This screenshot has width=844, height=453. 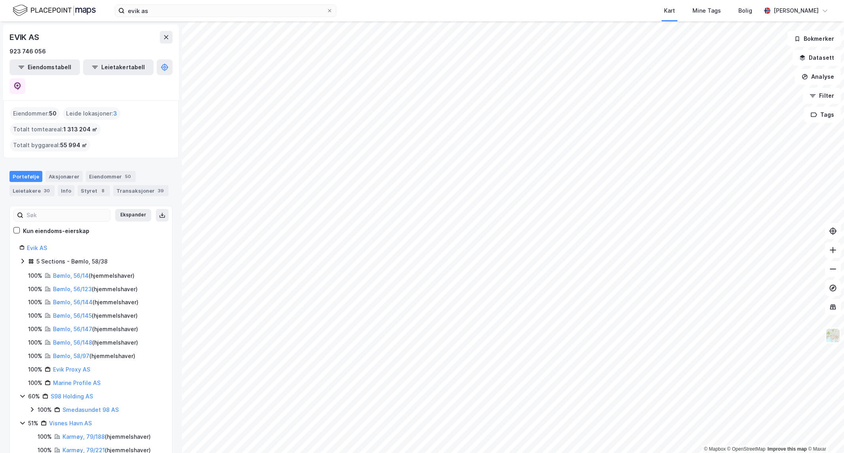 I want to click on a: Marine Profile AS, so click(x=77, y=382).